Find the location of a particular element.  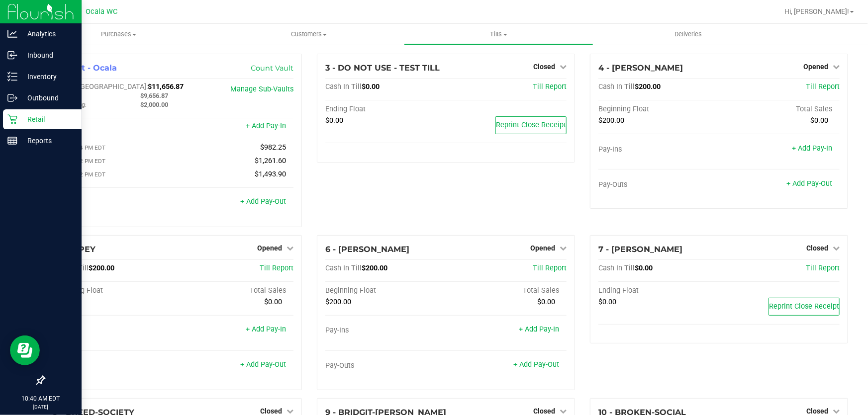

p: Inventory is located at coordinates (47, 76).